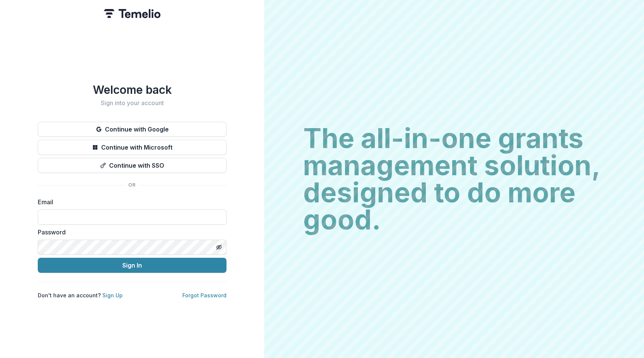 This screenshot has width=644, height=358. Describe the element at coordinates (130, 202) in the screenshot. I see `label: Email` at that location.